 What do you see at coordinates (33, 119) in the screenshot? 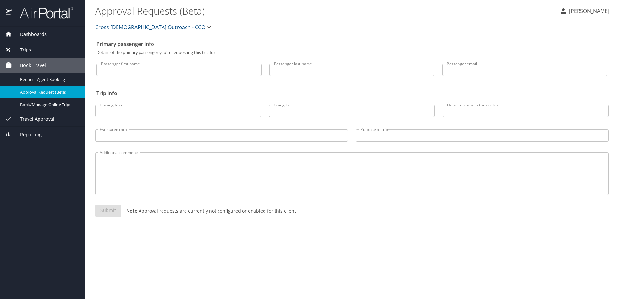
I see `span: Travel Approval` at bounding box center [33, 119].